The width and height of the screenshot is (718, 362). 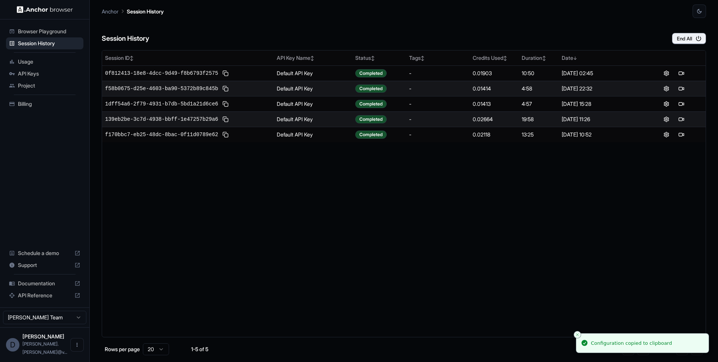 I want to click on span: Billing, so click(x=49, y=104).